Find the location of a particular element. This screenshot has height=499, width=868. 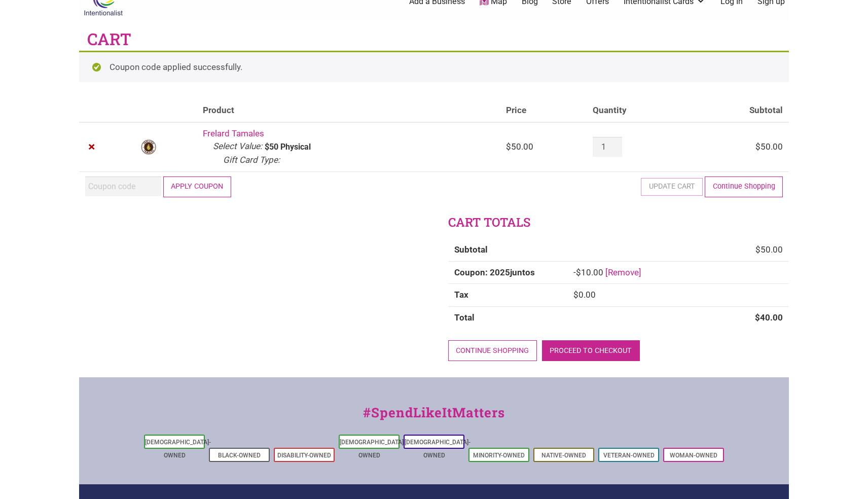

h2: Cart totals is located at coordinates (619, 223).